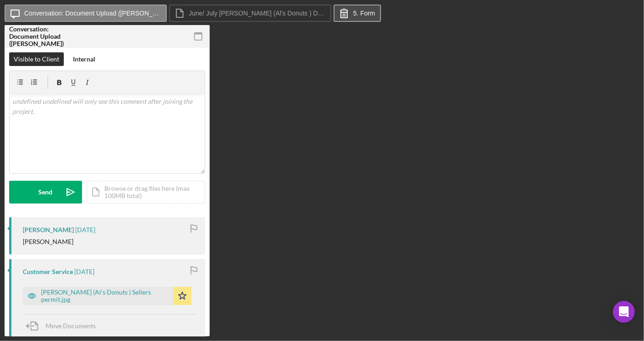 The width and height of the screenshot is (644, 341). Describe the element at coordinates (84, 59) in the screenshot. I see `div: Internal` at that location.